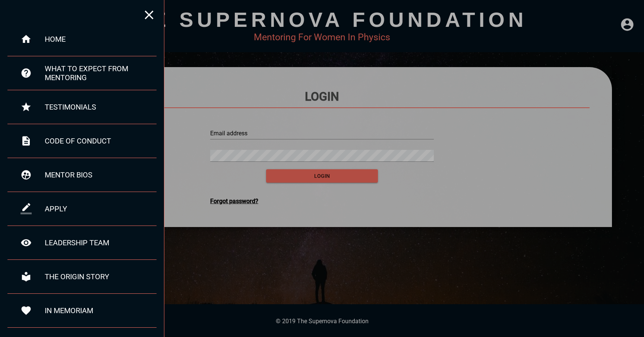 Image resolution: width=644 pixels, height=337 pixels. Describe the element at coordinates (100, 209) in the screenshot. I see `div: apply` at that location.